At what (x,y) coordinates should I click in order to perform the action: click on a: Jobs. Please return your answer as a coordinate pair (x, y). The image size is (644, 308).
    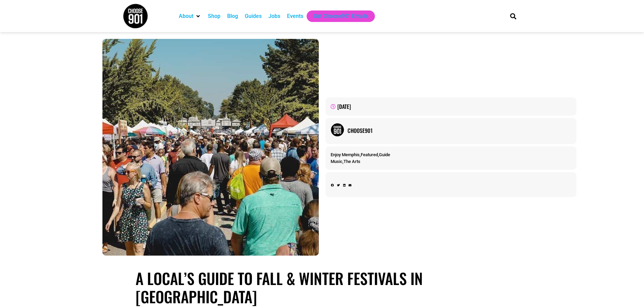
    Looking at the image, I should click on (274, 16).